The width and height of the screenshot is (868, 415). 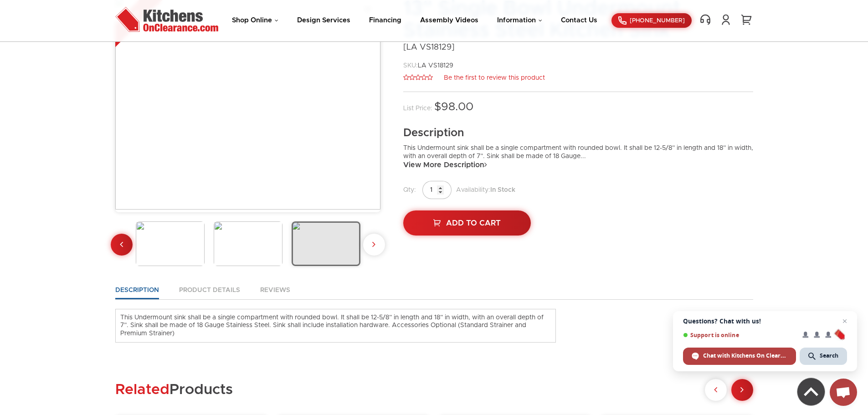 What do you see at coordinates (324, 20) in the screenshot?
I see `a: Design Services` at bounding box center [324, 20].